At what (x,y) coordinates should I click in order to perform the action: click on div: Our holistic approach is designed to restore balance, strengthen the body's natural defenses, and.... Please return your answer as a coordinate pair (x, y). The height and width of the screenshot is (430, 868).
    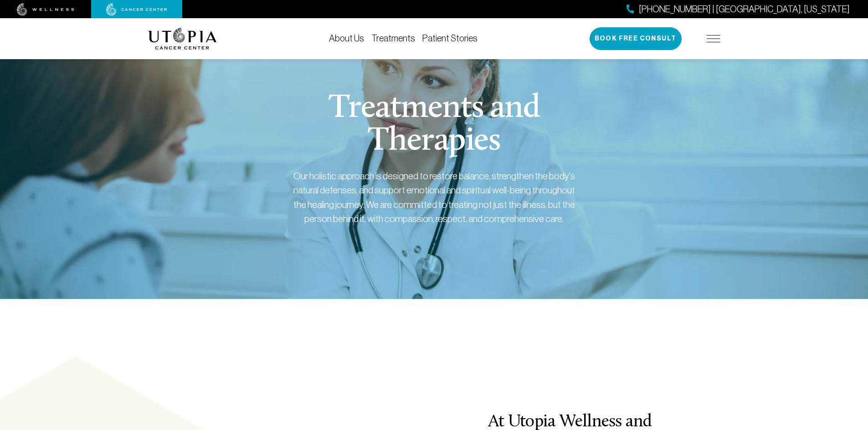
    Looking at the image, I should click on (434, 198).